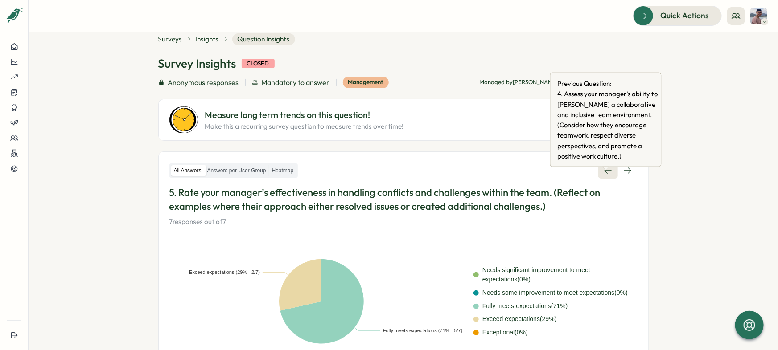 This screenshot has height=350, width=778. I want to click on div: Exceed expectations ( 29 %), so click(519, 320).